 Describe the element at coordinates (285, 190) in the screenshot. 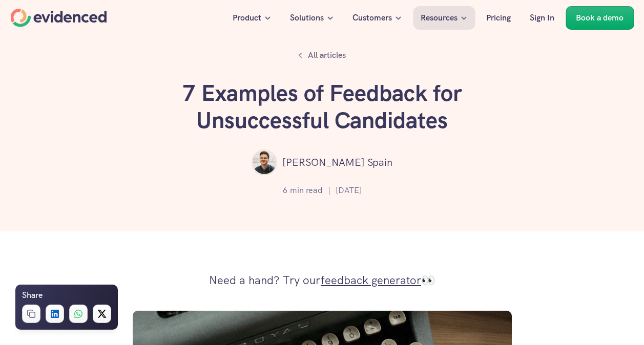

I see `p: 6` at that location.